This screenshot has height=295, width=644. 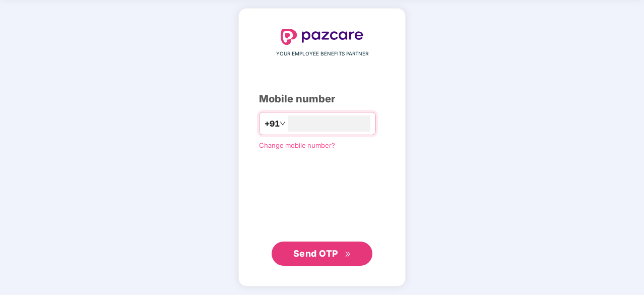 I want to click on span: Send OTP, so click(x=315, y=253).